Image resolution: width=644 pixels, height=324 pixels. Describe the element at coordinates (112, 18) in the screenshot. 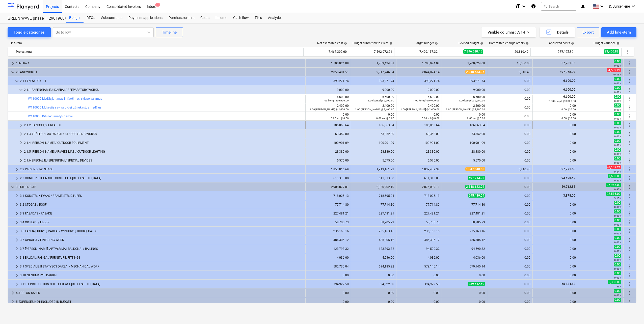

I see `a: Subcontracts` at that location.